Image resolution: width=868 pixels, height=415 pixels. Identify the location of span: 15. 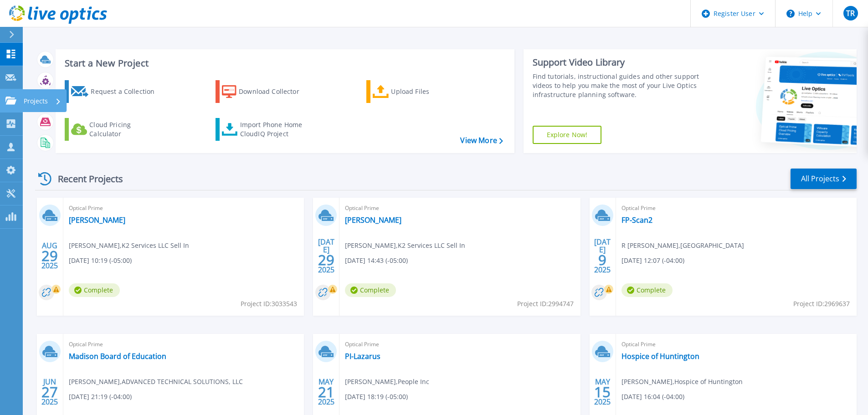
(603, 392).